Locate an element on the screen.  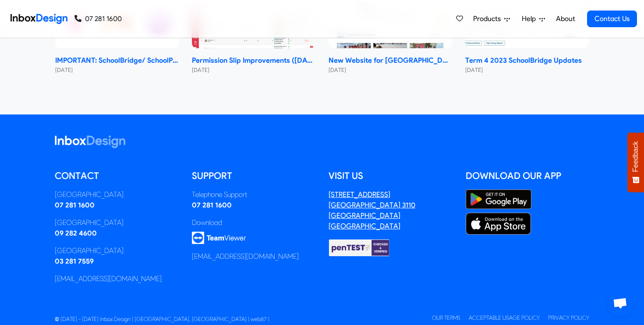
span: Help is located at coordinates (531, 19).